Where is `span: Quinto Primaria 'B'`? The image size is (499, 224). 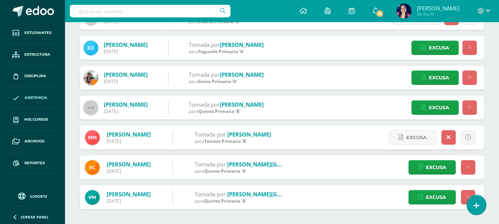
span: Quinto Primaria 'B' is located at coordinates (219, 111).